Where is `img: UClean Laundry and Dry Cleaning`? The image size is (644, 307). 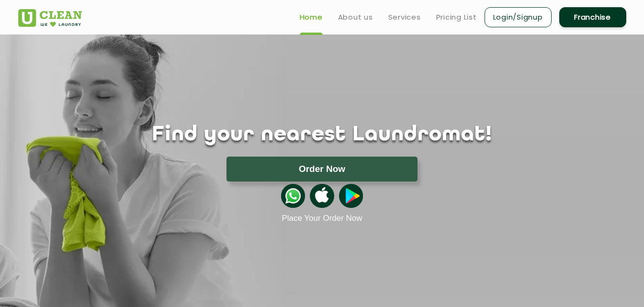 img: UClean Laundry and Dry Cleaning is located at coordinates (50, 18).